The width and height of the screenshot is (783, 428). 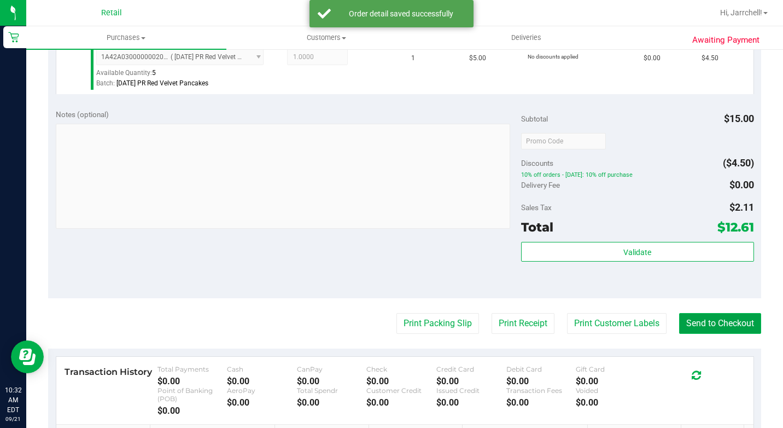 I want to click on span: Subtotal, so click(x=534, y=119).